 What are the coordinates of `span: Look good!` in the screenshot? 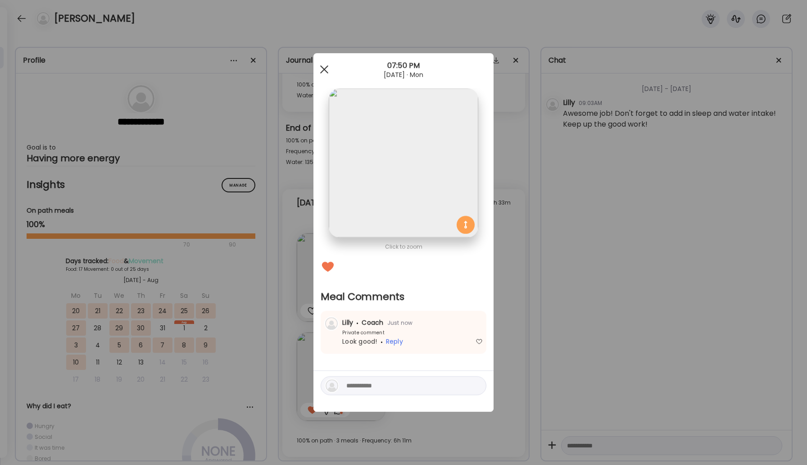 It's located at (360, 342).